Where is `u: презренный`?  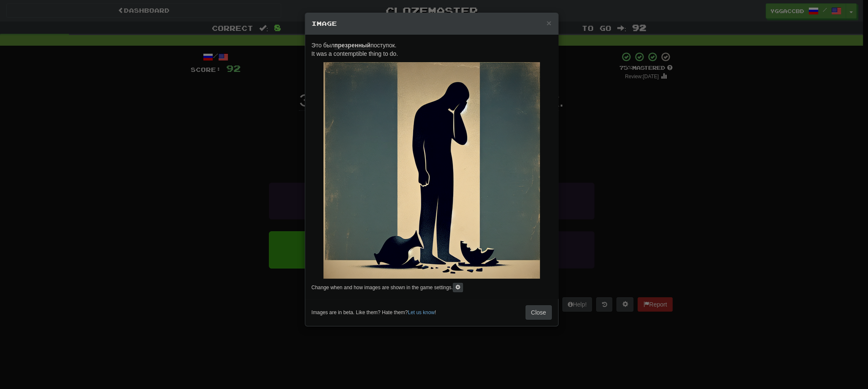
u: презренный is located at coordinates (353, 45).